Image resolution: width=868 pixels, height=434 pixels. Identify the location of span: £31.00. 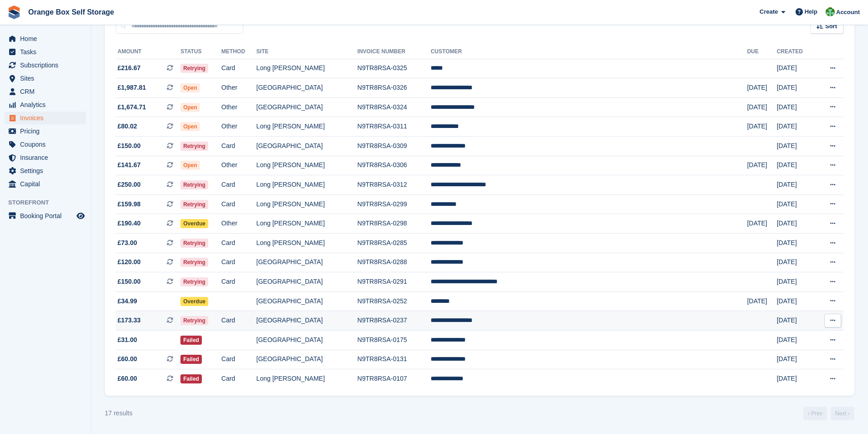
(127, 340).